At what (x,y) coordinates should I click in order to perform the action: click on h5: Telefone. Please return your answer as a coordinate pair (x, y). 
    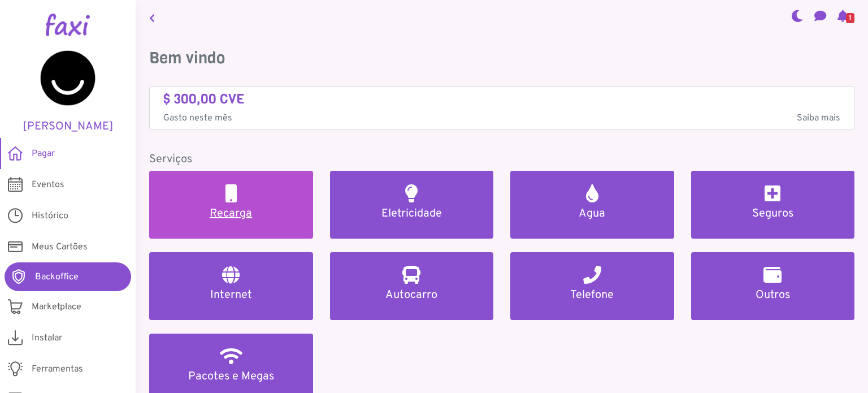
    Looking at the image, I should click on (593, 295).